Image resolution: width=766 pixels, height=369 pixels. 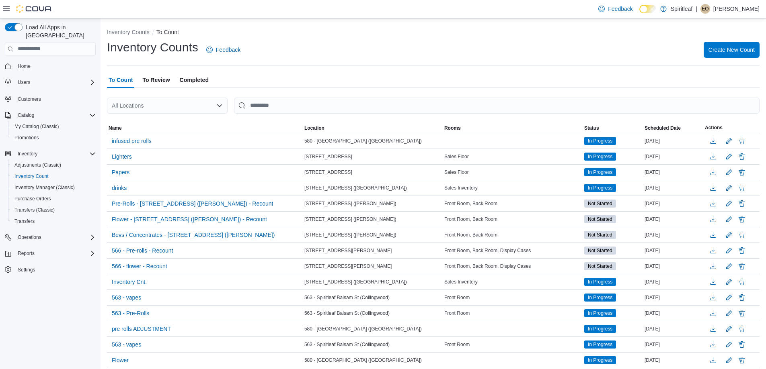 What do you see at coordinates (55, 115) in the screenshot?
I see `span: Catalog` at bounding box center [55, 115].